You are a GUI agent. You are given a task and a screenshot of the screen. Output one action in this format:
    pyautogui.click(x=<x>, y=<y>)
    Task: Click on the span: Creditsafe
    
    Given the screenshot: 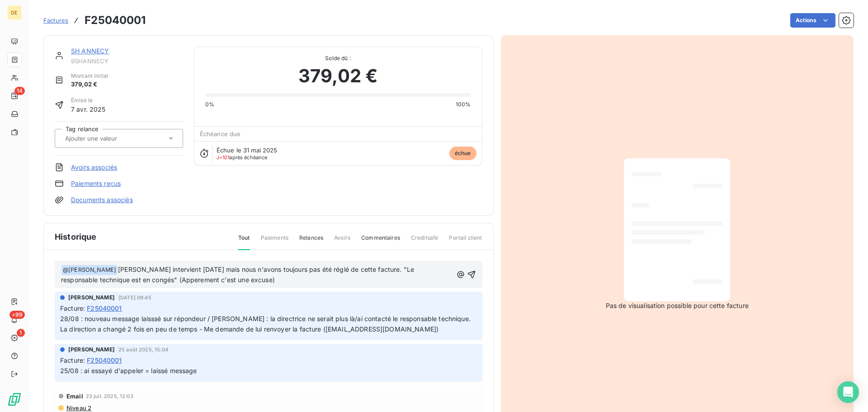 What is the action you would take?
    pyautogui.click(x=425, y=241)
    